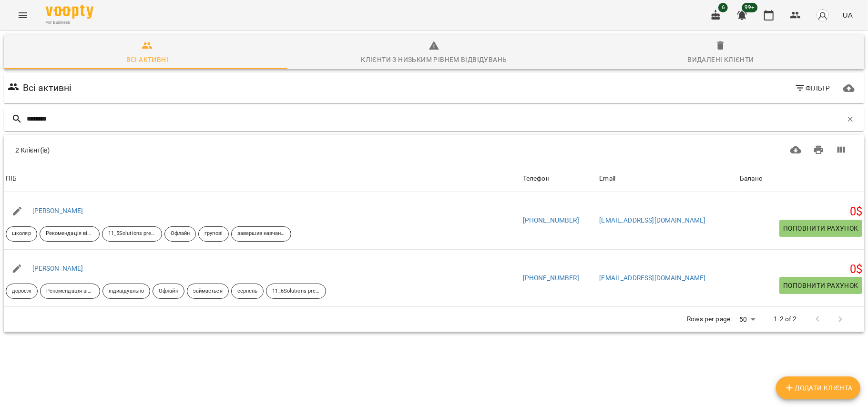  Describe the element at coordinates (750, 8) in the screenshot. I see `span: 99+` at that location.